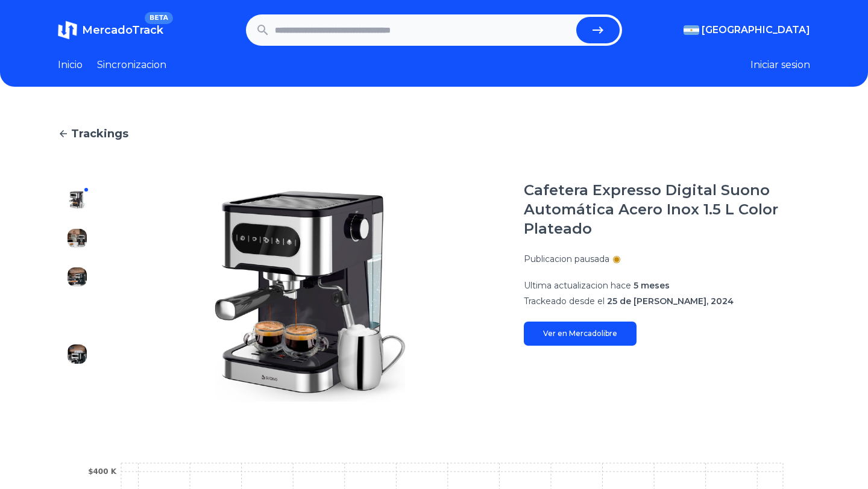 This screenshot has height=489, width=868. What do you see at coordinates (110, 30) in the screenshot?
I see `a: MercadoTrackBETA` at bounding box center [110, 30].